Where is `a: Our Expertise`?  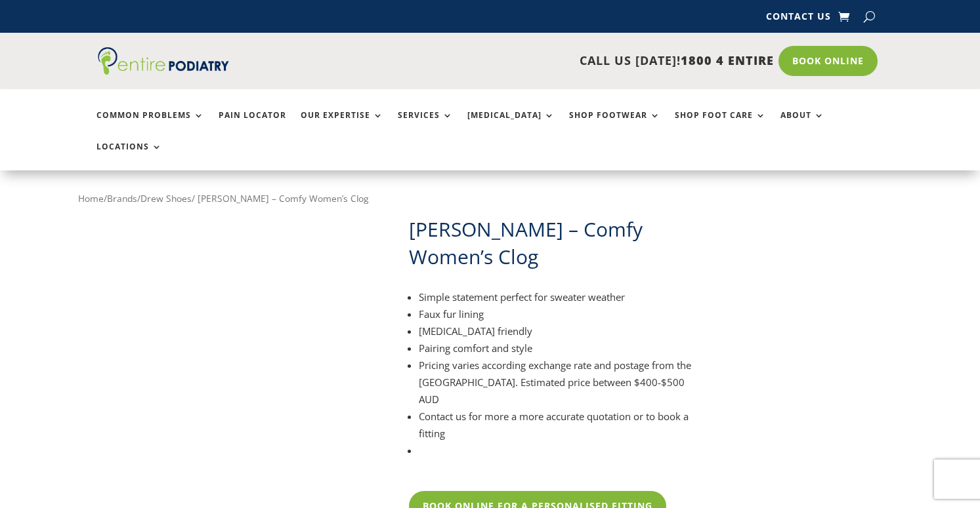 a: Our Expertise is located at coordinates (342, 125).